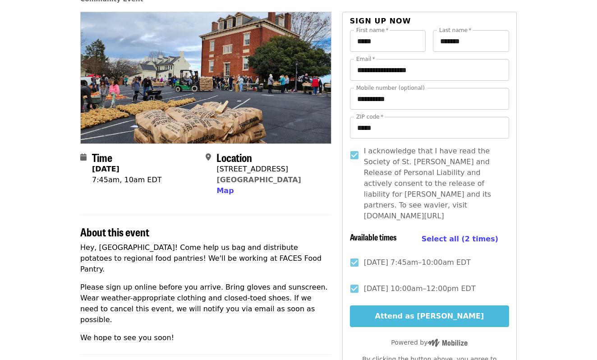  What do you see at coordinates (470, 41) in the screenshot?
I see `input: Last name` at bounding box center [470, 41].